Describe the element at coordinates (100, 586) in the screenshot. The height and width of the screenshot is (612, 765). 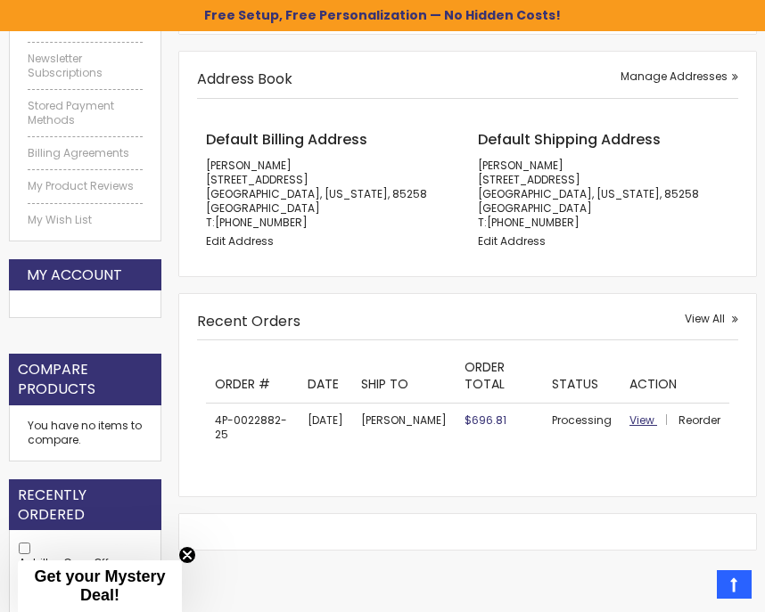
I see `div: Get your Mystery Deal!Close teaser` at that location.